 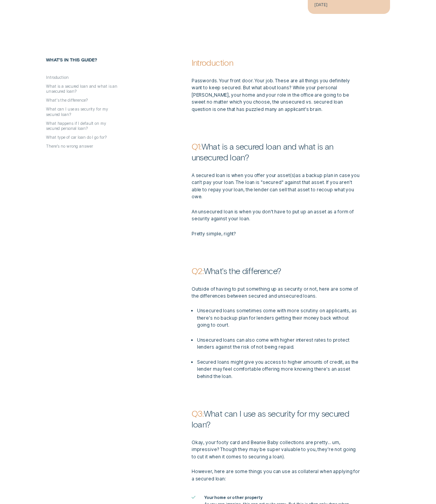 I want to click on button: What is a secured loan and what is an unsecured loan?, so click(x=83, y=89).